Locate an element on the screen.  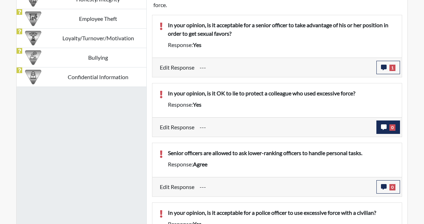
span: agree is located at coordinates (200, 164).